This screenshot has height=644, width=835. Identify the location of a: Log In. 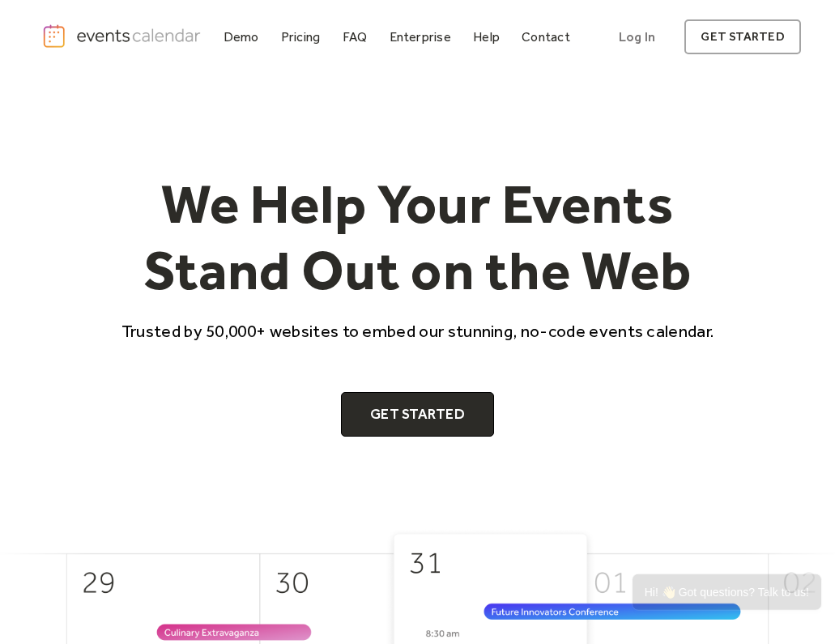
(637, 37).